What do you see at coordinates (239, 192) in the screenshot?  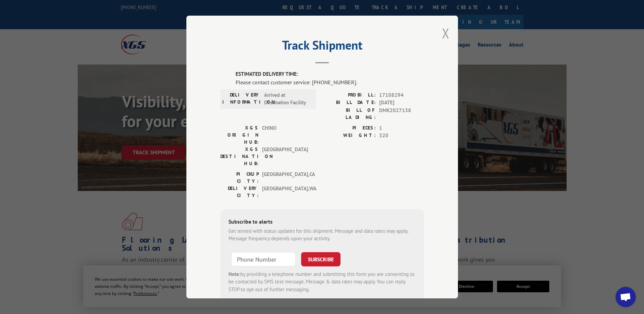 I see `label: DELIVERY CITY:` at bounding box center [239, 192].